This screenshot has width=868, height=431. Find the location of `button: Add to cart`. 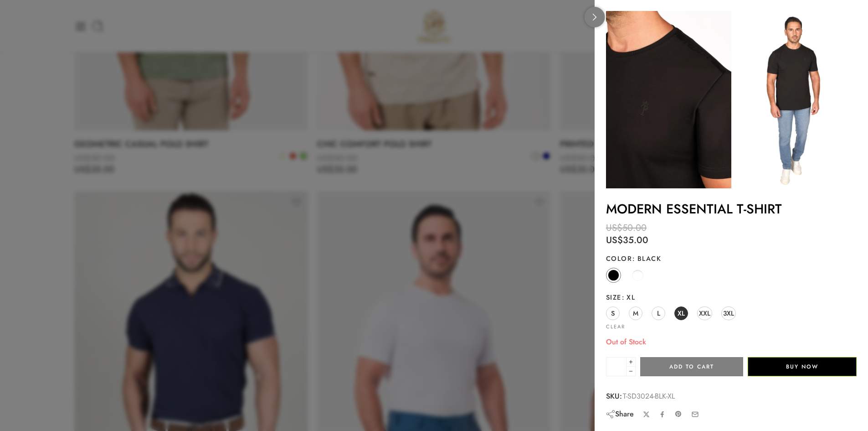

button: Add to cart is located at coordinates (692, 367).